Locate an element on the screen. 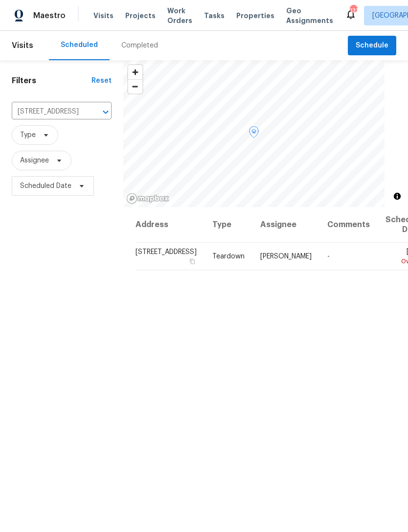 The image size is (408, 532). button: Zoom in is located at coordinates (135, 72).